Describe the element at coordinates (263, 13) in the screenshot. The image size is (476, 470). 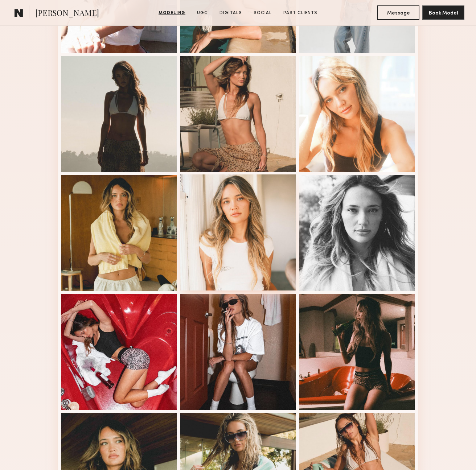
I see `a: Social` at that location.